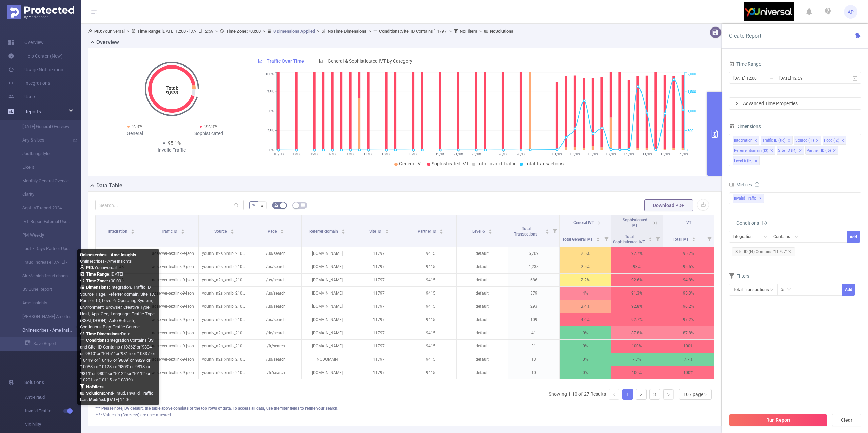 The image size is (868, 433). I want to click on div: icon: rightAdvanced Time Properties, so click(795, 103).